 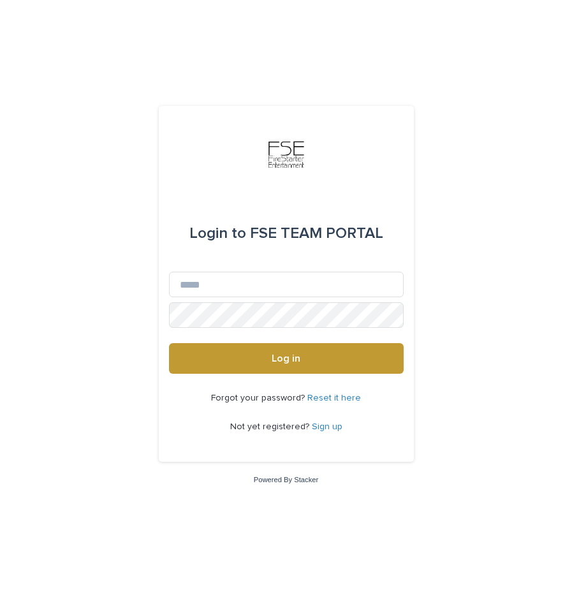 What do you see at coordinates (286, 359) in the screenshot?
I see `span: Log in` at bounding box center [286, 359].